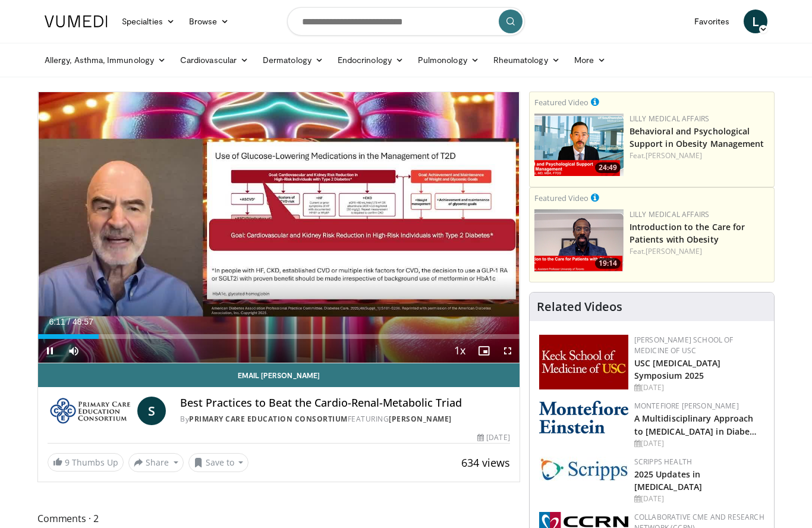 The width and height of the screenshot is (812, 528). Describe the element at coordinates (57, 322) in the screenshot. I see `span: 6:11` at that location.